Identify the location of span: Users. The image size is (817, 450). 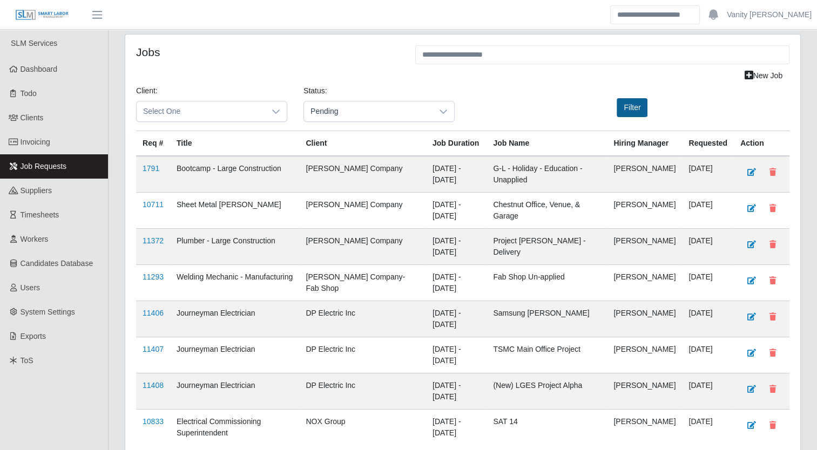
(30, 288).